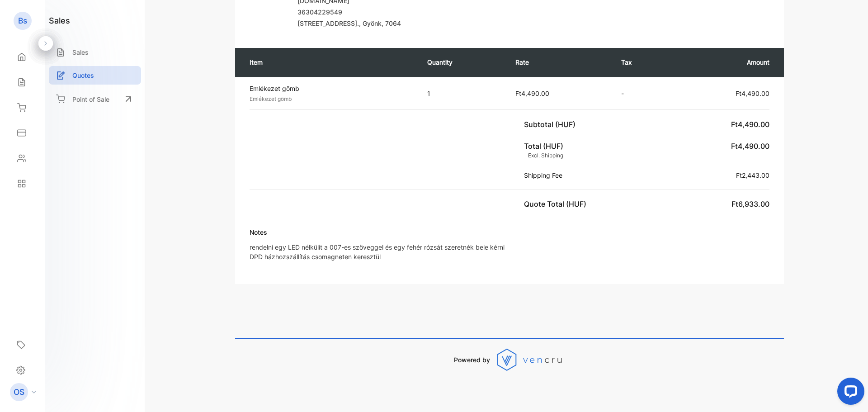  What do you see at coordinates (557, 204) in the screenshot?
I see `p: Quote Total (HUF)` at bounding box center [557, 204].